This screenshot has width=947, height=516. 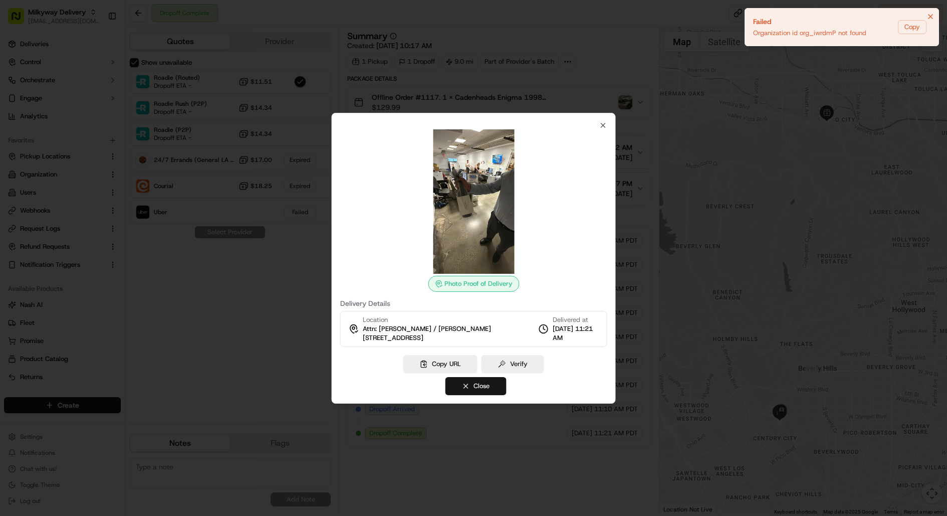 What do you see at coordinates (123, 150) in the screenshot?
I see `a: 💻API Documentation` at bounding box center [123, 150].